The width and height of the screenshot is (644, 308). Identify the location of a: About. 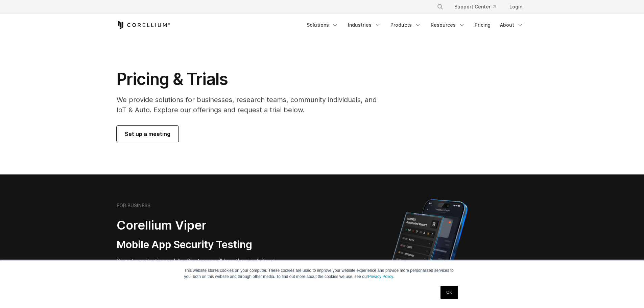
(511, 25).